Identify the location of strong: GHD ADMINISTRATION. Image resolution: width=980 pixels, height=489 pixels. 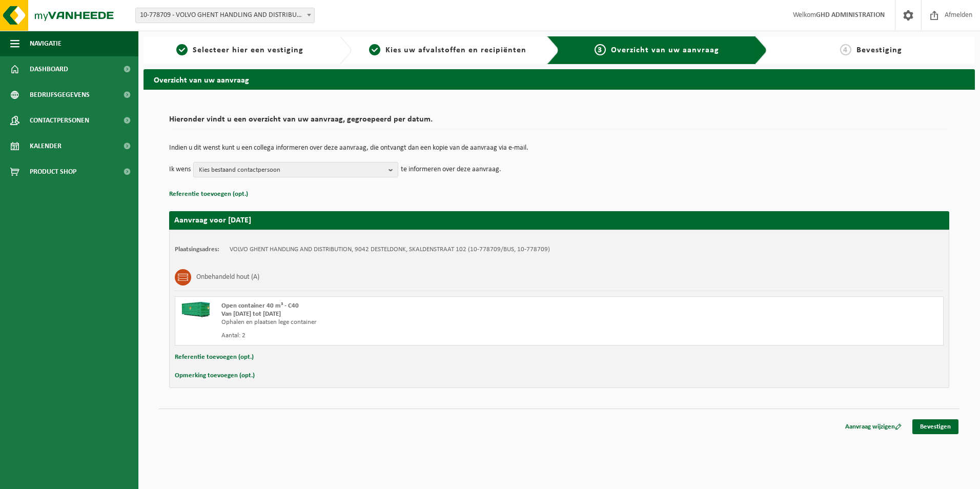
(850, 15).